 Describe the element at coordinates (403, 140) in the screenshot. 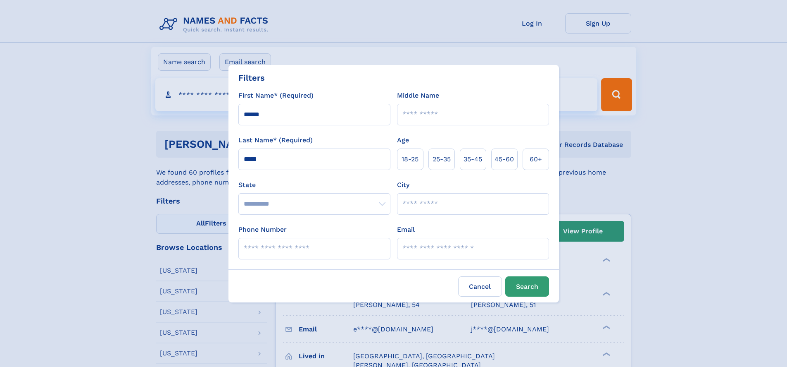

I see `label: Age` at that location.